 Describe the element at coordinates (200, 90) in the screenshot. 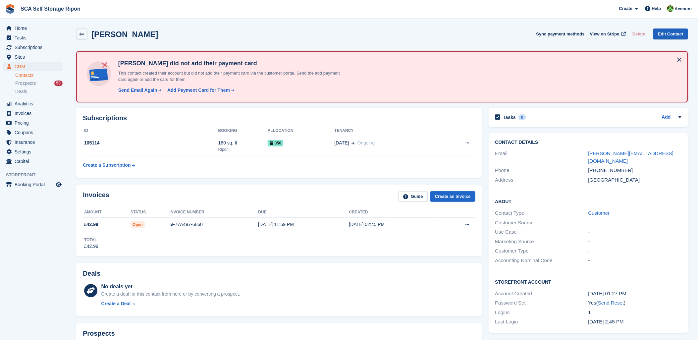

I see `a: Add Payment Card for Them` at that location.